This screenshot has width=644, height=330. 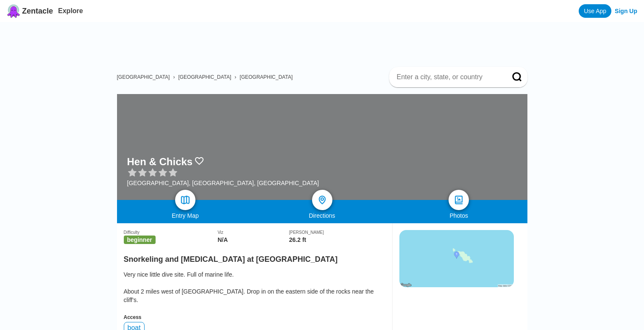 I want to click on div: Viz, so click(x=253, y=232).